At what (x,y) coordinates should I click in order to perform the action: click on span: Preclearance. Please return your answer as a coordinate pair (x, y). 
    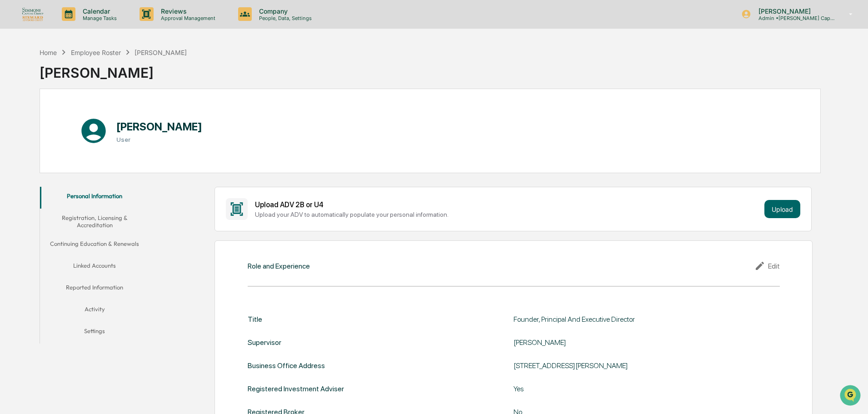
    Looking at the image, I should click on (38, 119).